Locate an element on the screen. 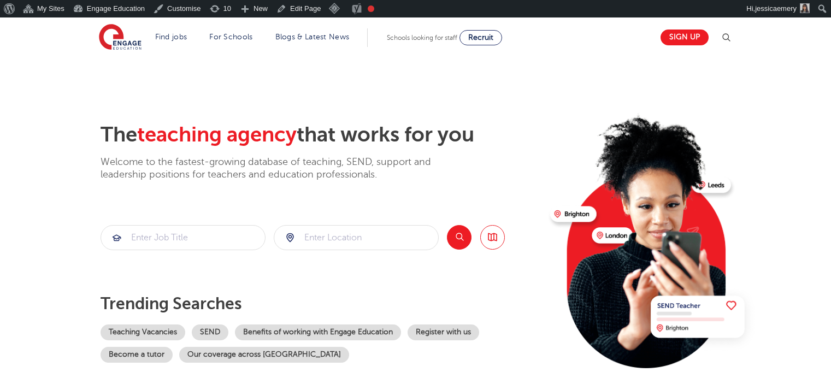 The width and height of the screenshot is (831, 384). a: Teaching Vacancies is located at coordinates (143, 332).